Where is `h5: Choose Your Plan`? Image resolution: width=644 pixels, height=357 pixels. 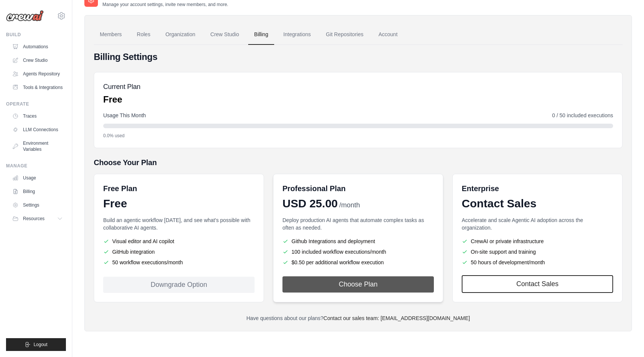 h5: Choose Your Plan is located at coordinates (358, 163).